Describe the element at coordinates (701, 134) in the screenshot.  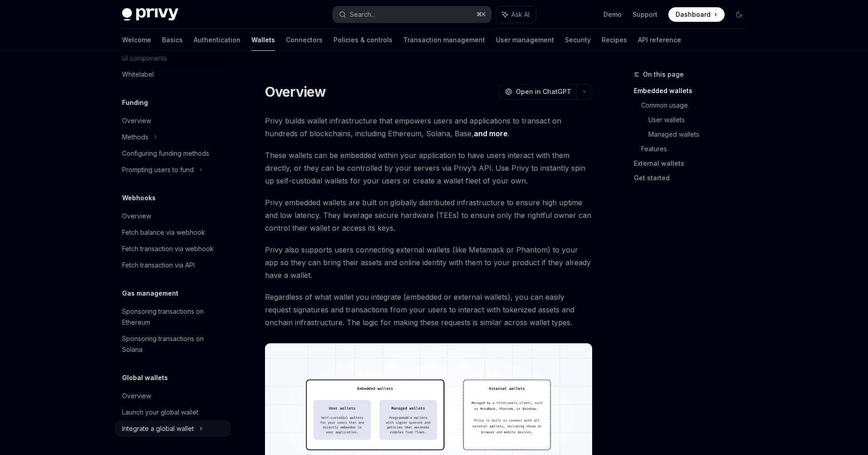
I see `a: Managed wallets` at that location.